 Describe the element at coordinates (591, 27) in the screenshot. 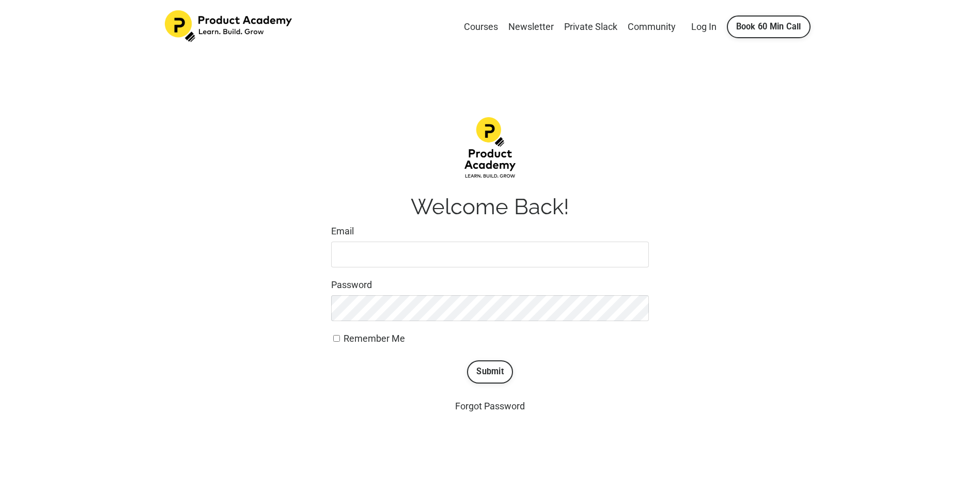

I see `a: Private Slack` at that location.